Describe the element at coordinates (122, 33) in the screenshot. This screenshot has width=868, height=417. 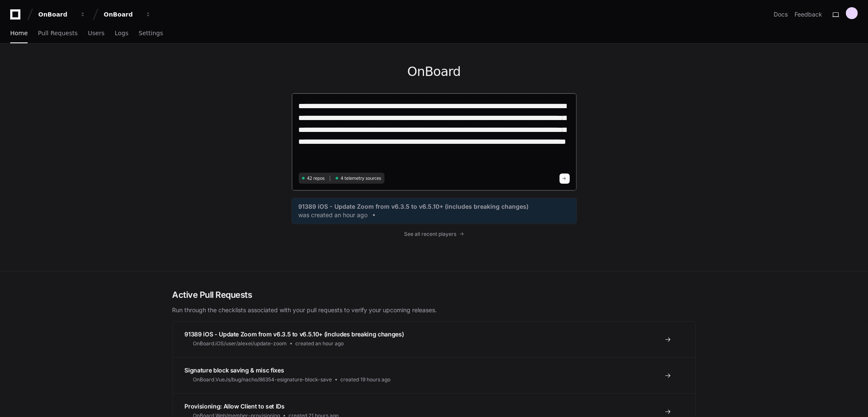
I see `span: Logs` at that location.